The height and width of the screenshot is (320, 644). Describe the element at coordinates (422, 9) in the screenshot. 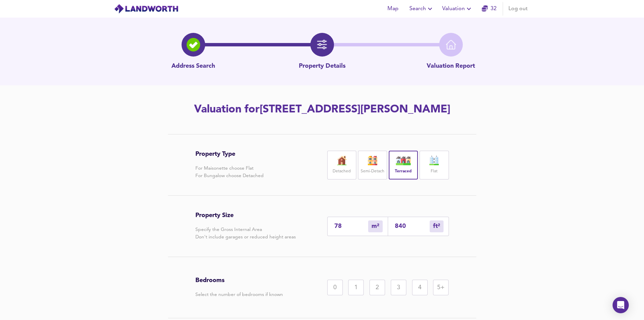

I see `button: Search` at that location.